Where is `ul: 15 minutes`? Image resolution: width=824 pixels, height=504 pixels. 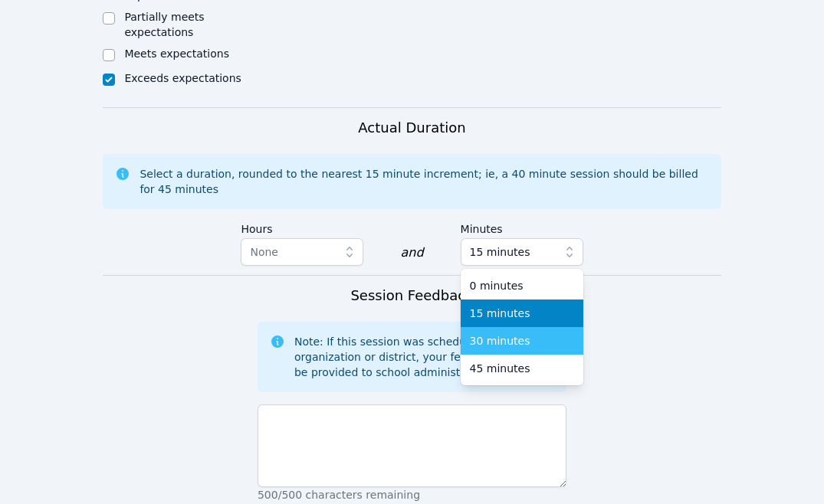
ul: 15 minutes is located at coordinates (522, 327).